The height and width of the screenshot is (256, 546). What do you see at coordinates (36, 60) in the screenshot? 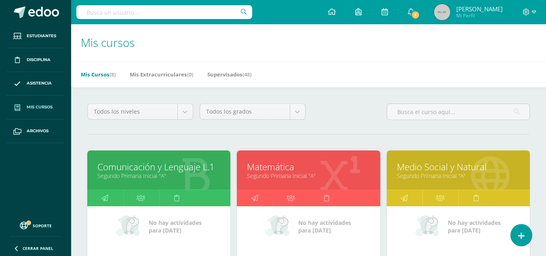
I see `a: Disciplina` at bounding box center [36, 60].